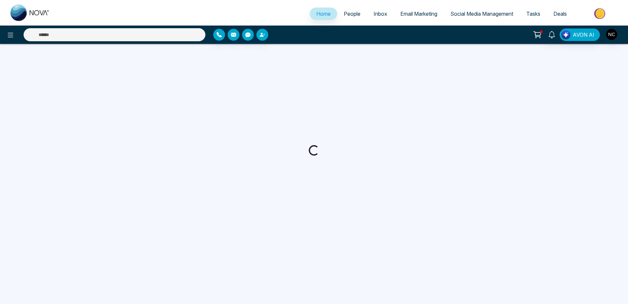  I want to click on span: Deals, so click(560, 14).